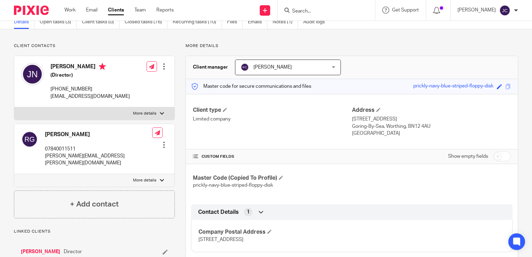 Image resolution: width=532 pixels, height=257 pixels. I want to click on p: Client contacts, so click(94, 46).